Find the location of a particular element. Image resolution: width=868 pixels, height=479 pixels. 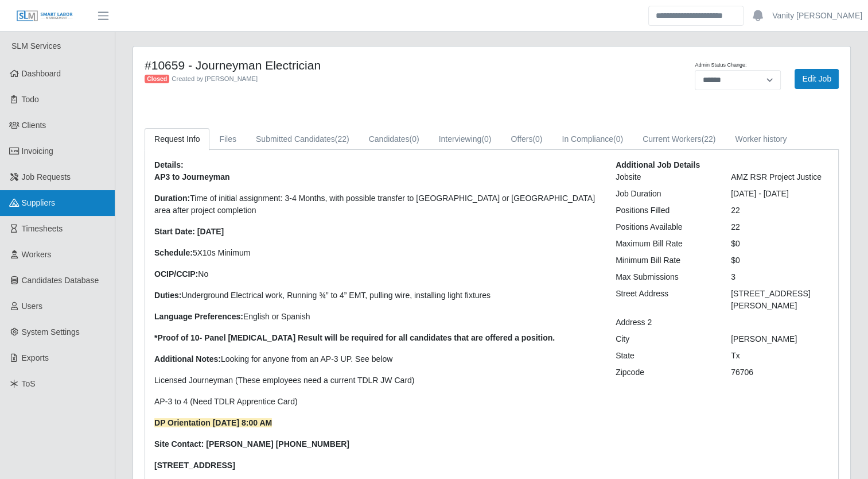

h4: #10659 - Journeyman Electrician is located at coordinates (343, 65).